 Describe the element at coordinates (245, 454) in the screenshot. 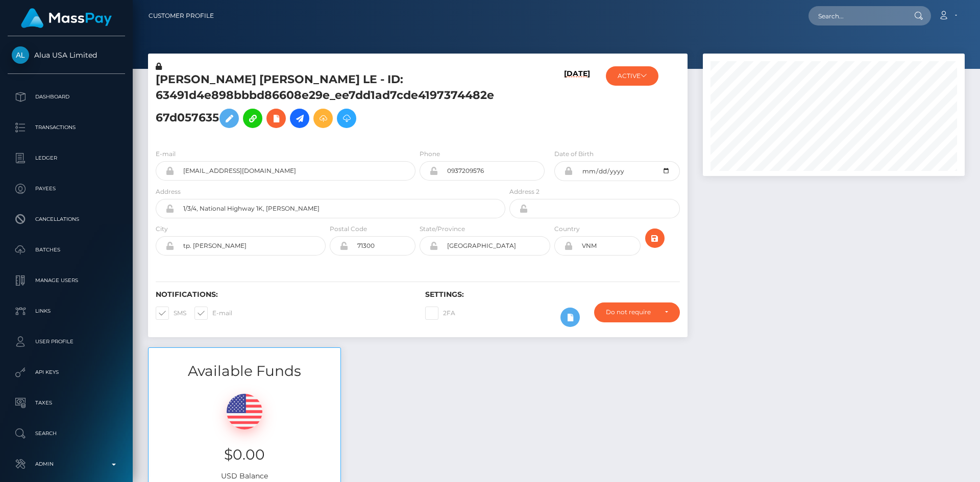

I see `h3: $0.00` at that location.